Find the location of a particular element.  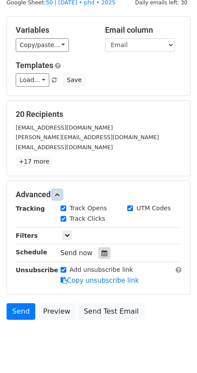

h5: Advanced is located at coordinates (99, 195).